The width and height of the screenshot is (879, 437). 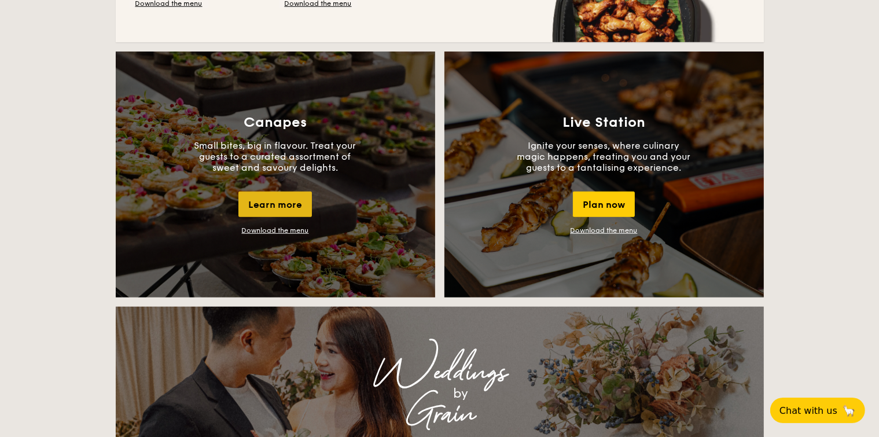 I want to click on div: Weddings, so click(x=440, y=373).